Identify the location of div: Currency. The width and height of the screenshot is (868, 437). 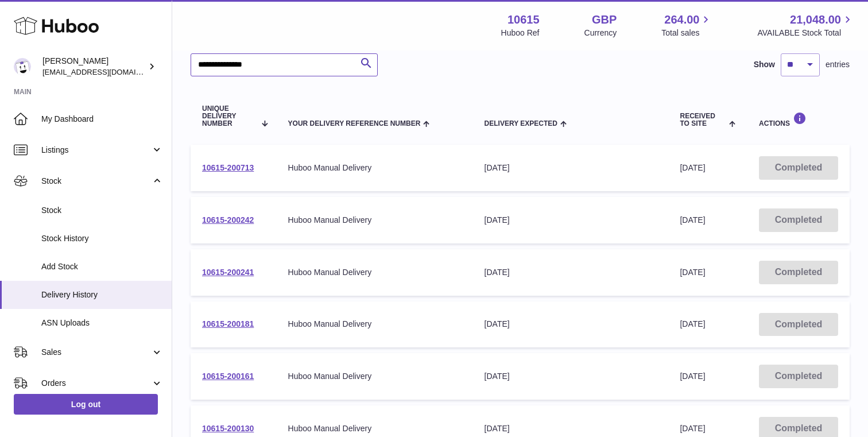
(600, 33).